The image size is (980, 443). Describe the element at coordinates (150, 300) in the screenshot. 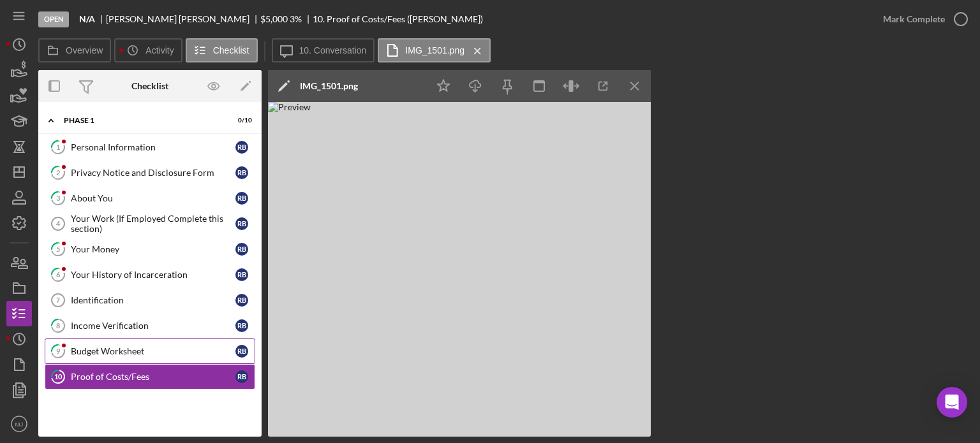

I see `a: 7IdentificationRB` at that location.